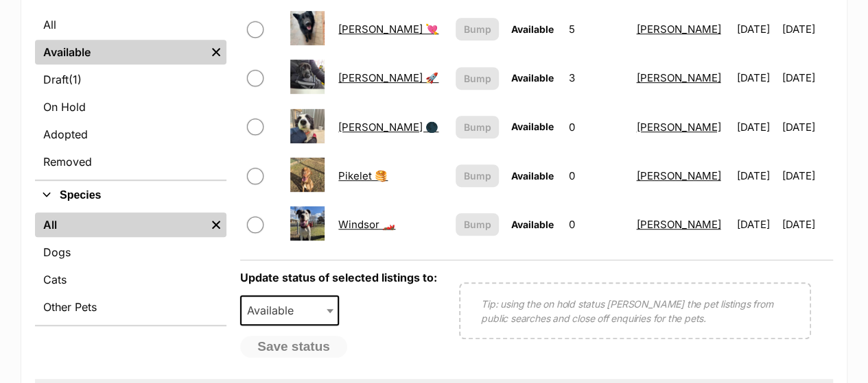 This screenshot has width=868, height=383. What do you see at coordinates (130, 162) in the screenshot?
I see `a: Removed` at bounding box center [130, 162].